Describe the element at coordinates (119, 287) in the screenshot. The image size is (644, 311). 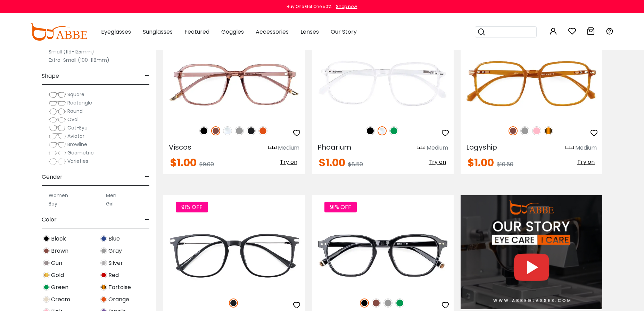
I see `span: Tortoise` at that location.